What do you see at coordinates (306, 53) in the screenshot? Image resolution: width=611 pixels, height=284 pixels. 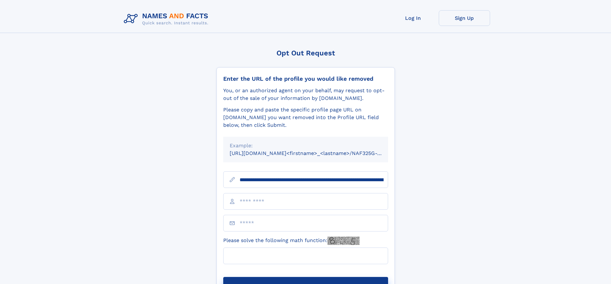 I see `div: Opt Out Request` at bounding box center [306, 53].